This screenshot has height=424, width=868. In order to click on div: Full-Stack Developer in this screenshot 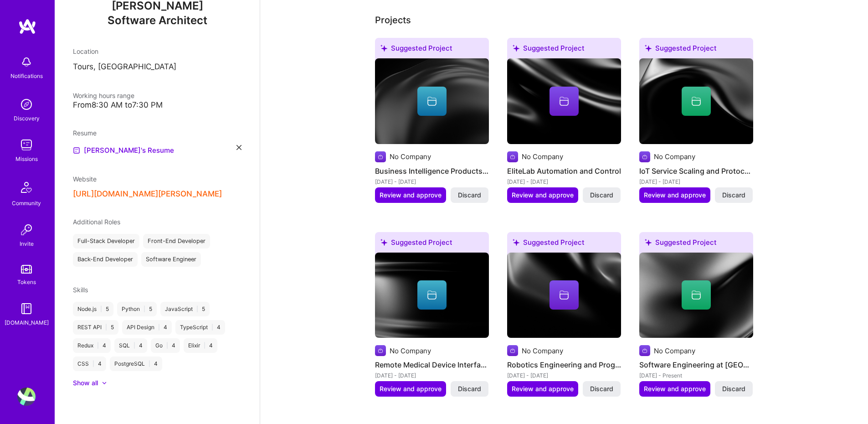, I will do `click(106, 242)`.